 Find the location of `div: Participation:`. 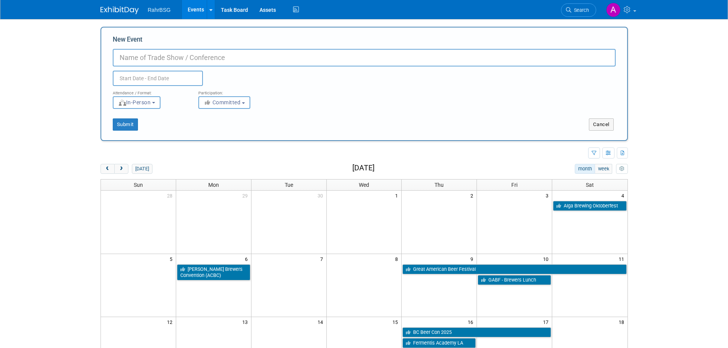

div: Participation: is located at coordinates (235, 91).